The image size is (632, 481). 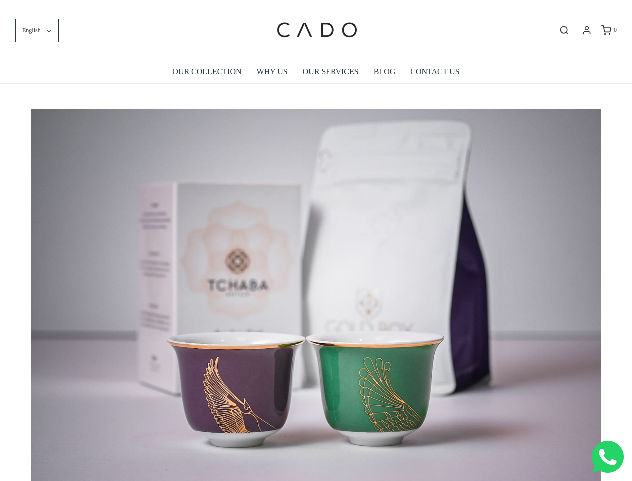 What do you see at coordinates (37, 30) in the screenshot?
I see `button: English` at bounding box center [37, 30].